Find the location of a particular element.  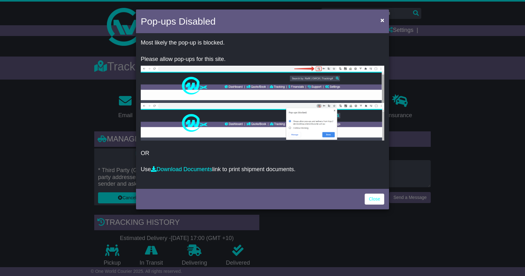

a: Close is located at coordinates (374, 199).